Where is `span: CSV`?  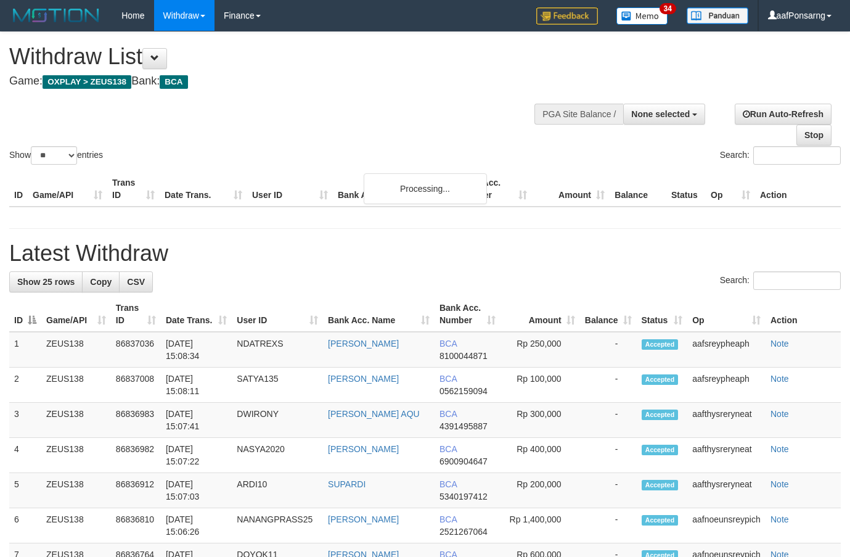 span: CSV is located at coordinates (136, 282).